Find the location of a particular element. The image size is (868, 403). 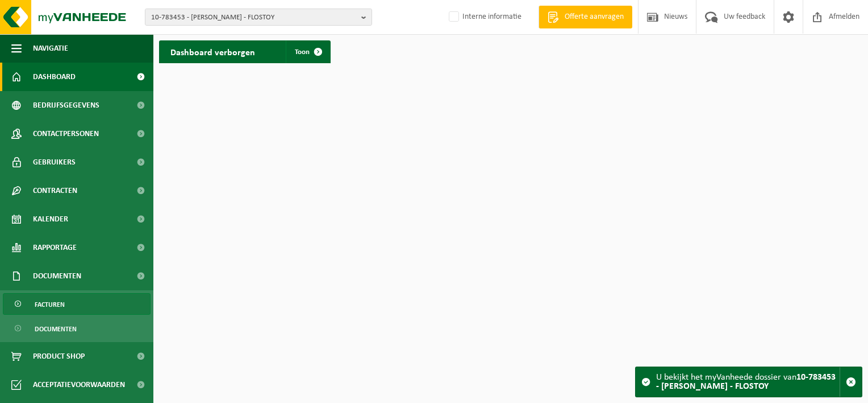

div: U bekijkt het myVanheede dossier van is located at coordinates (748, 382).